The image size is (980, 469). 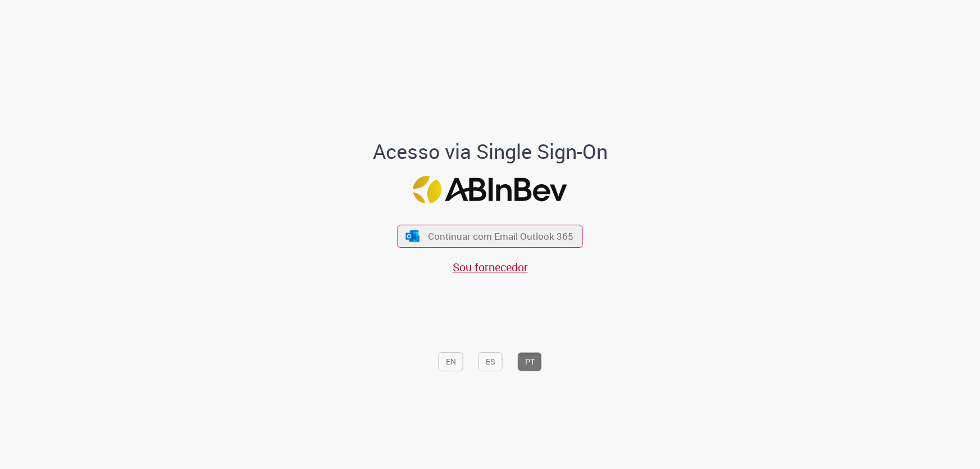 I want to click on button: PT, so click(x=530, y=361).